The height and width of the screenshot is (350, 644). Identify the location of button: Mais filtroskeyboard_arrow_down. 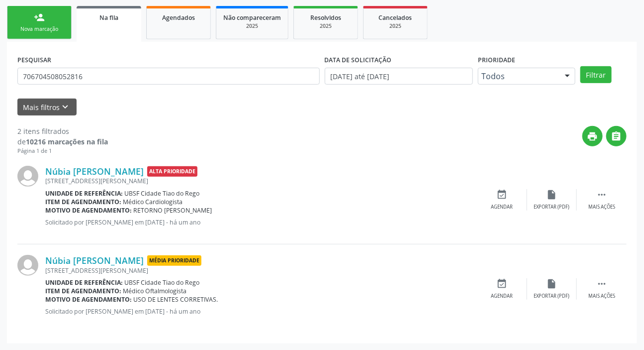
(47, 107).